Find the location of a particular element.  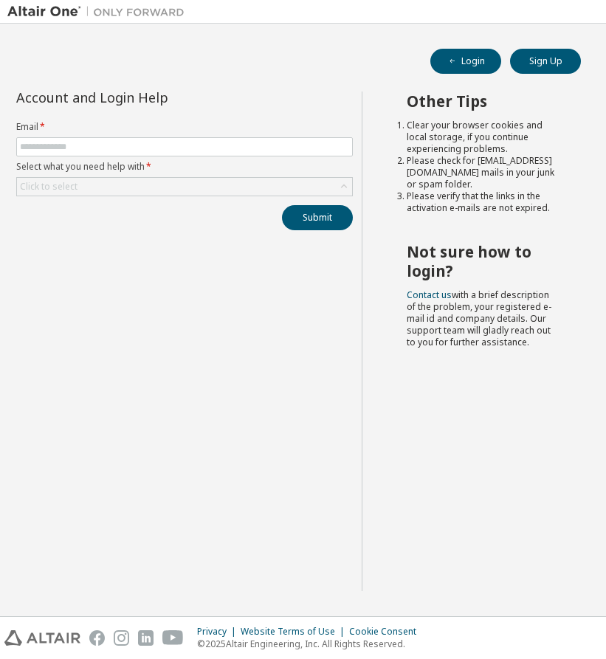

button: Sign Up is located at coordinates (546, 61).